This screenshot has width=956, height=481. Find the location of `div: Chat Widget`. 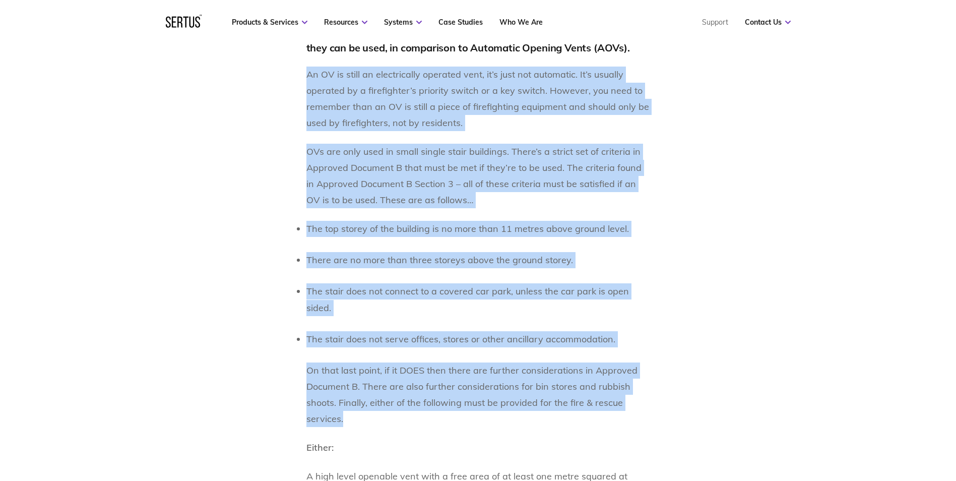

div: Chat Widget is located at coordinates (865, 422).